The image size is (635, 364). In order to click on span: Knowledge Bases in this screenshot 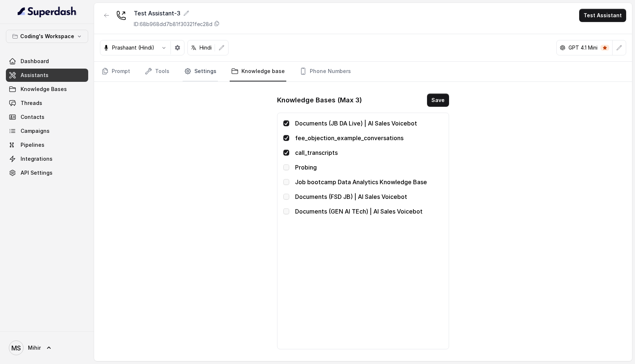, I will do `click(44, 89)`.